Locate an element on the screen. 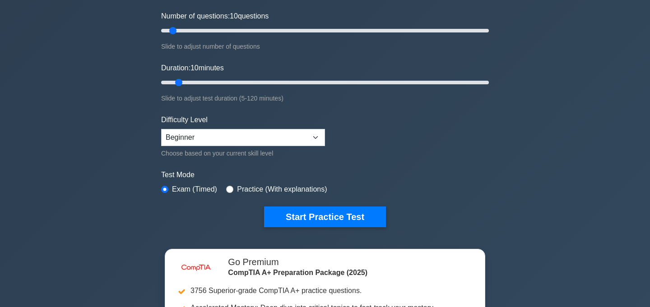 The height and width of the screenshot is (307, 650). label: Exam (Timed) is located at coordinates (195, 190).